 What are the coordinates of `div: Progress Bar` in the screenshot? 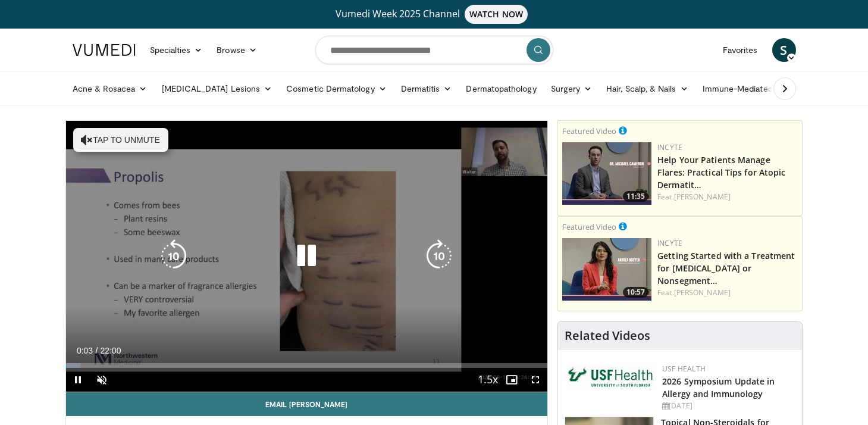 It's located at (307, 366).